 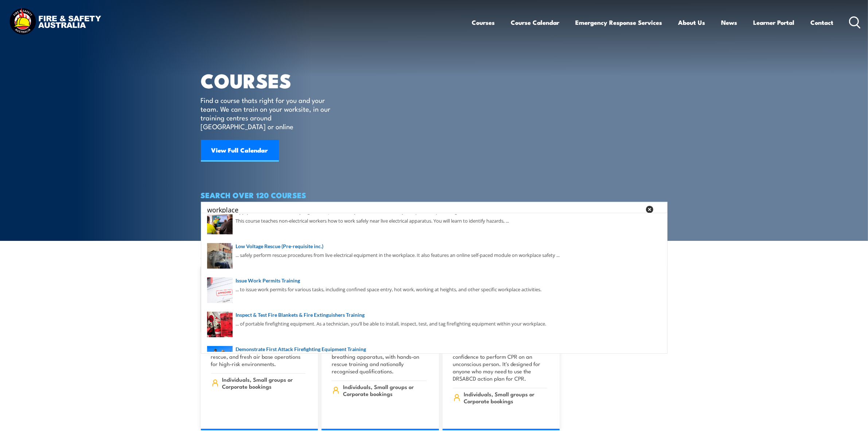 What do you see at coordinates (692, 22) in the screenshot?
I see `a: About Us` at bounding box center [692, 22].